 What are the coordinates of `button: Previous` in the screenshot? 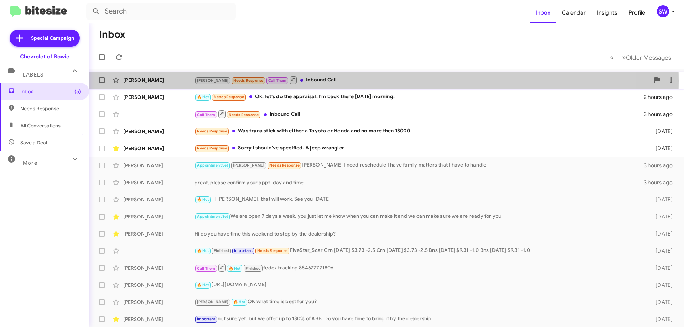 It's located at (611, 57).